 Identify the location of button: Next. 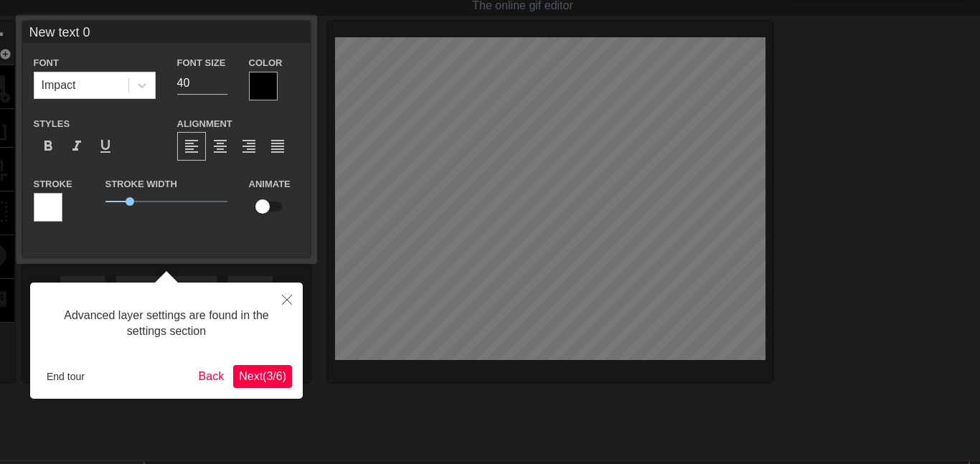
(263, 376).